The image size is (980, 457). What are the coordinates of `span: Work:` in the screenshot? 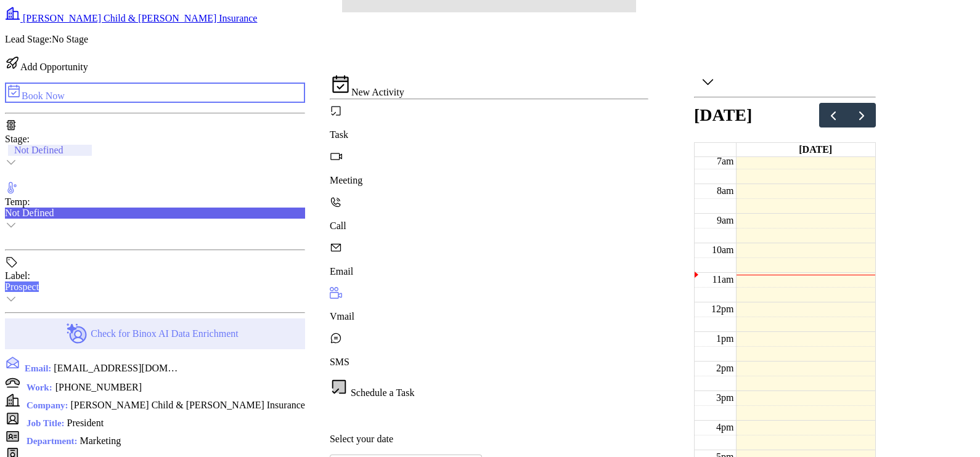 It's located at (39, 388).